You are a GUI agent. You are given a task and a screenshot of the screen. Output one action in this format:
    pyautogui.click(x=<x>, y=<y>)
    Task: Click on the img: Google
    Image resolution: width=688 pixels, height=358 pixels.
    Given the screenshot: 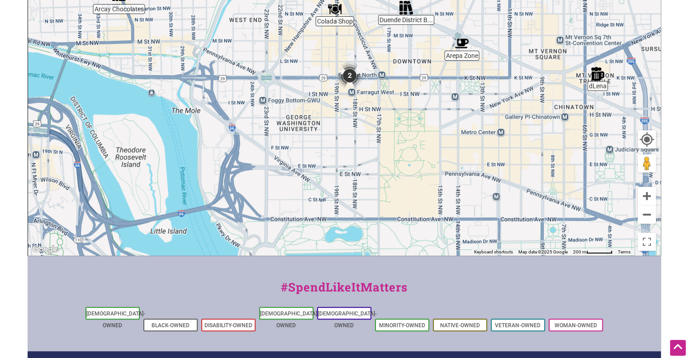 What is the action you would take?
    pyautogui.click(x=45, y=249)
    